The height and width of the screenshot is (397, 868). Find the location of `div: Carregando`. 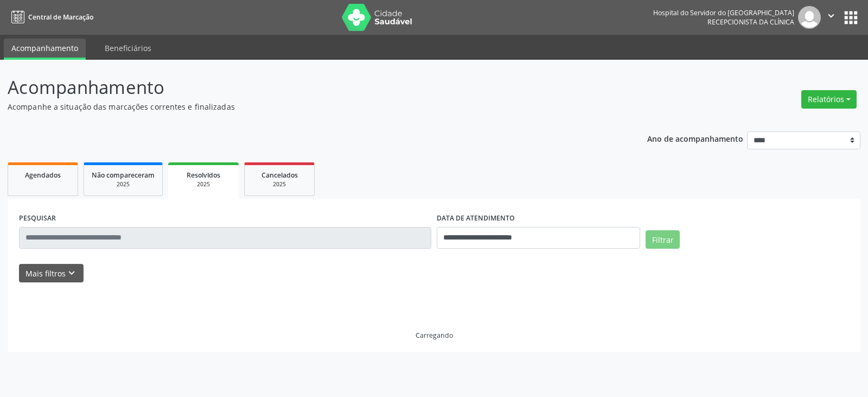

div: Carregando is located at coordinates (434, 335).